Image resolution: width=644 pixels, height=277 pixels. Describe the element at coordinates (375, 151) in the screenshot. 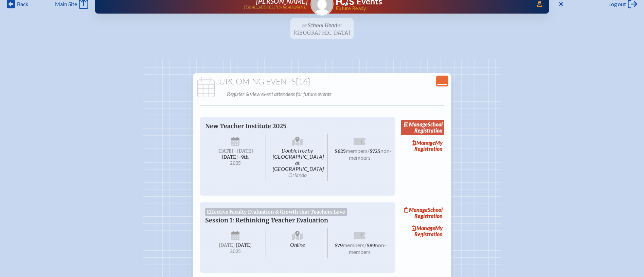

I see `span: $725` at that location.